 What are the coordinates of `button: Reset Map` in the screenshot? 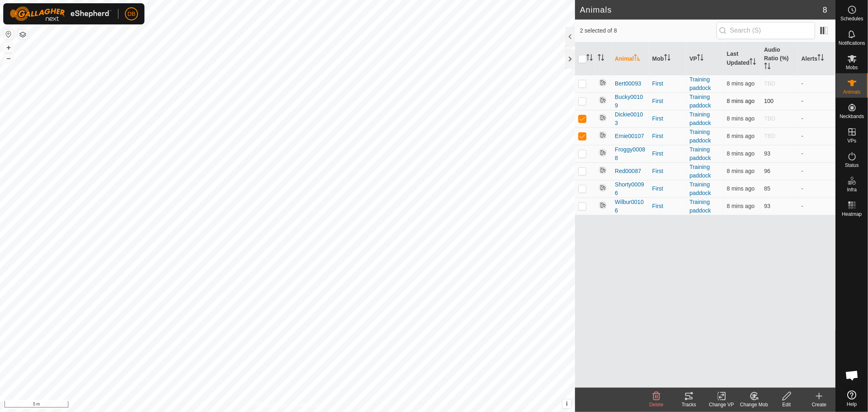 It's located at (8, 34).